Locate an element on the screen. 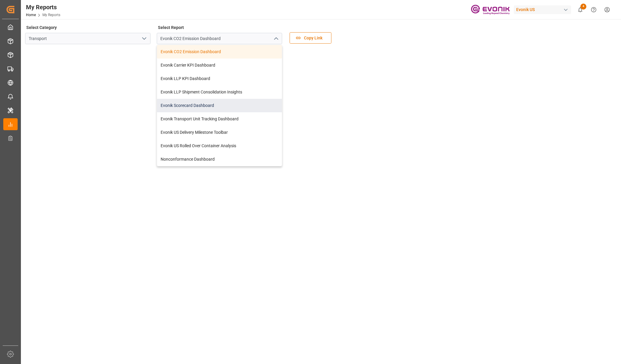  div: Evonik Carrier KPI Dashboard is located at coordinates (220, 65).